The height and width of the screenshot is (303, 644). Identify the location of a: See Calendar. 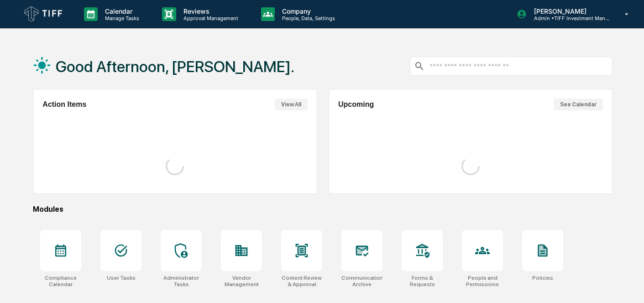
(578, 104).